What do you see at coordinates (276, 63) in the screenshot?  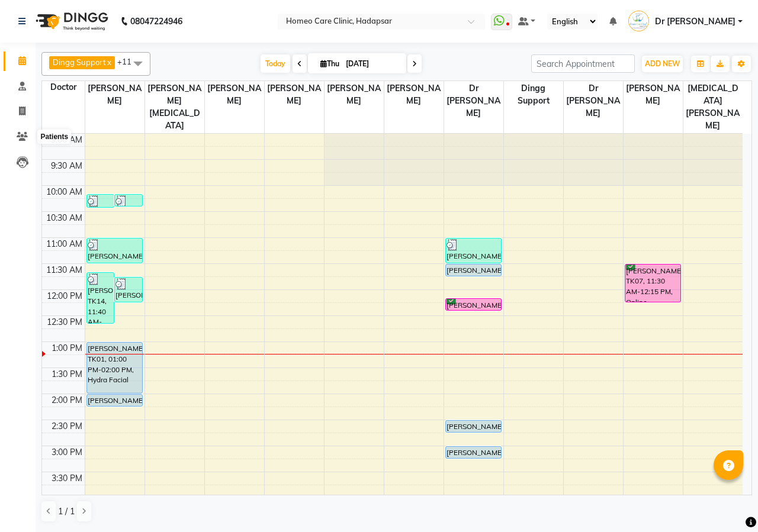 I see `span: Today` at bounding box center [276, 63].